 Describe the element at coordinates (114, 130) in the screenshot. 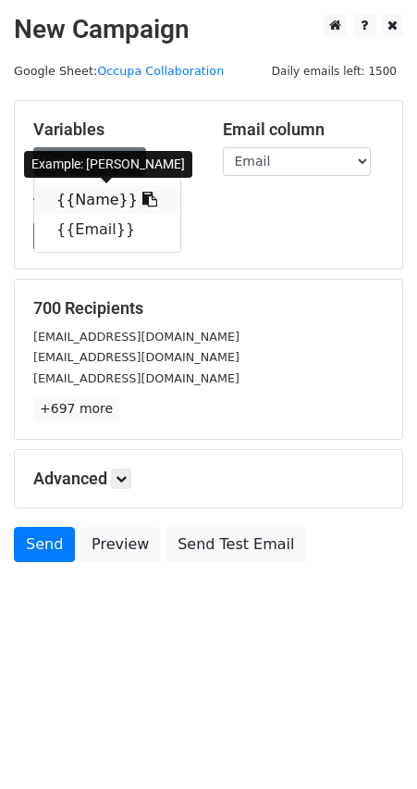

I see `h5: Variables` at that location.